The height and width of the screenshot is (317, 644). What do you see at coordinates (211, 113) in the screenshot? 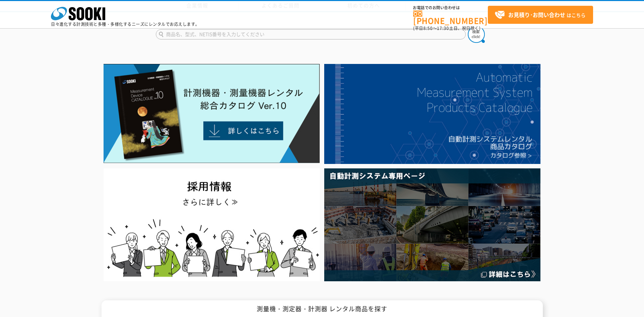
I see `img: Catalog Ver10` at bounding box center [211, 113].